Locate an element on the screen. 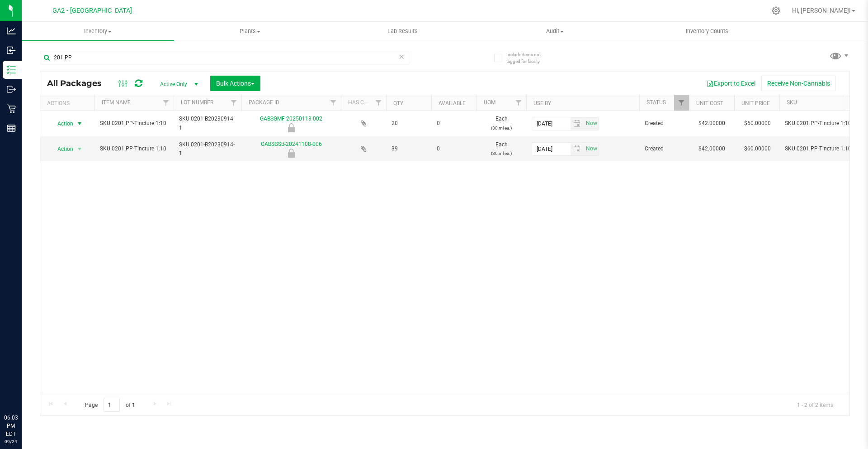 The height and width of the screenshot is (449, 868). div: Manage settings is located at coordinates (776, 10).